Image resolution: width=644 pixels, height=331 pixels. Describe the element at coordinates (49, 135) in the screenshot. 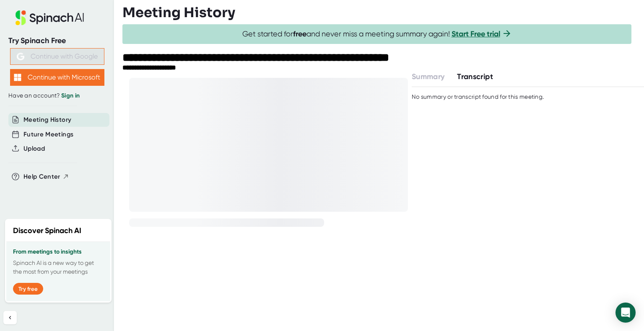

I see `button: Future Meetings` at that location.